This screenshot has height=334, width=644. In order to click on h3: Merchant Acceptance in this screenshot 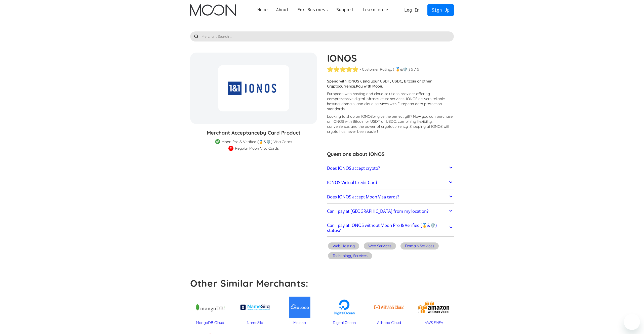, I will do `click(254, 133)`.